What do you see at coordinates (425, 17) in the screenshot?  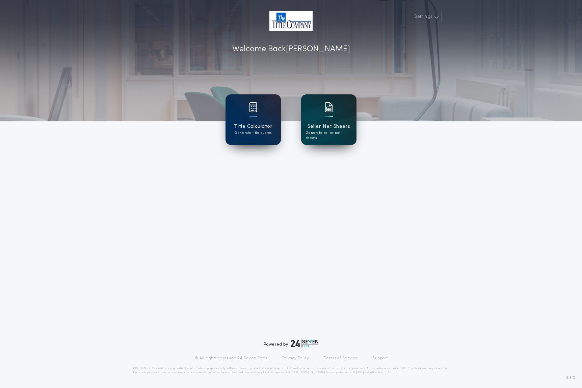 I see `button: Settings` at bounding box center [425, 17].